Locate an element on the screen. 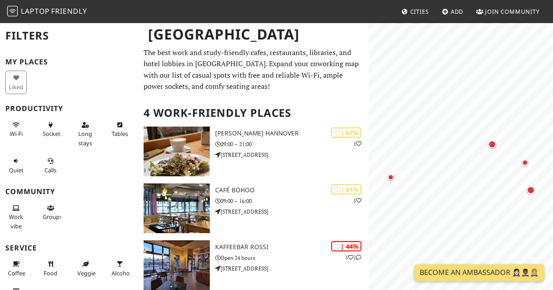 This screenshot has width=553, height=290. h3: My Places is located at coordinates (69, 62).